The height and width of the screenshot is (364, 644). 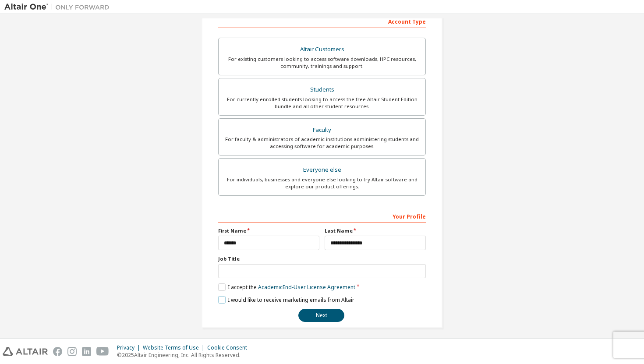 What do you see at coordinates (322, 259) in the screenshot?
I see `label: Job Title` at bounding box center [322, 259].